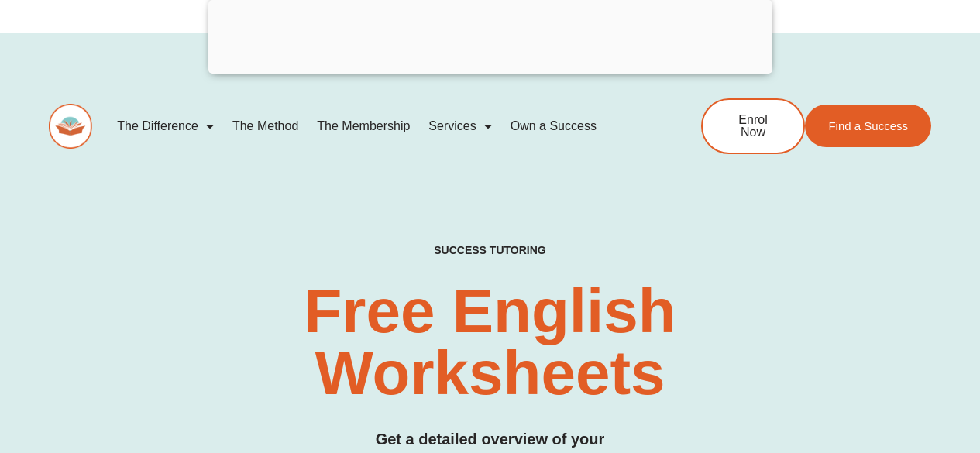 The image size is (980, 453). What do you see at coordinates (165, 126) in the screenshot?
I see `a: The Difference` at bounding box center [165, 126].